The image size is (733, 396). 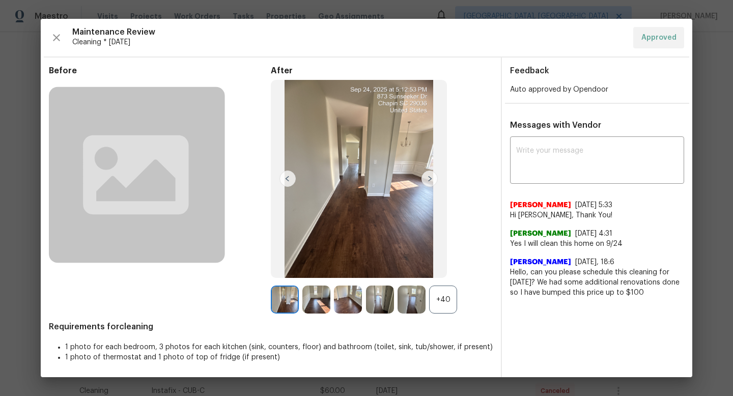 I want to click on img: right-chevron-button-url, so click(x=430, y=179).